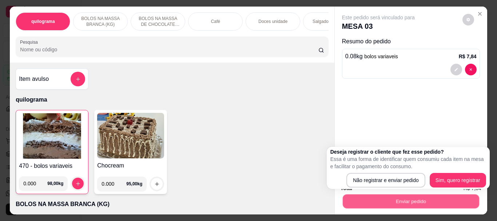  I want to click on h4: Chocream, so click(131, 166).